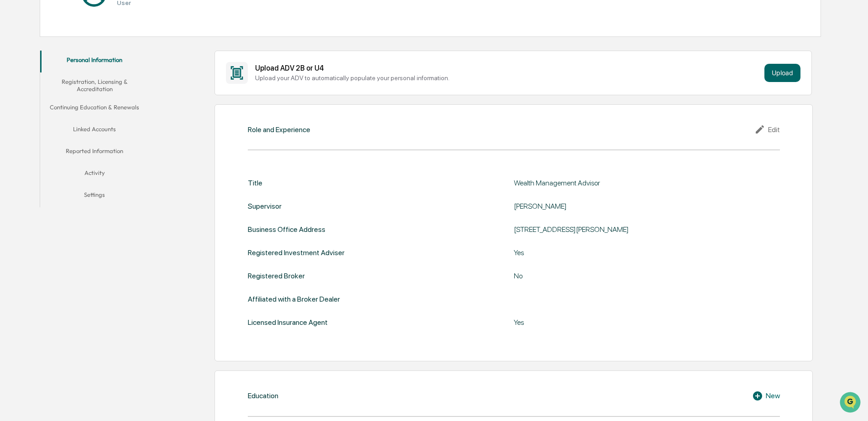 The height and width of the screenshot is (421, 868). Describe the element at coordinates (90, 74) in the screenshot. I see `div: Start new chat` at that location.